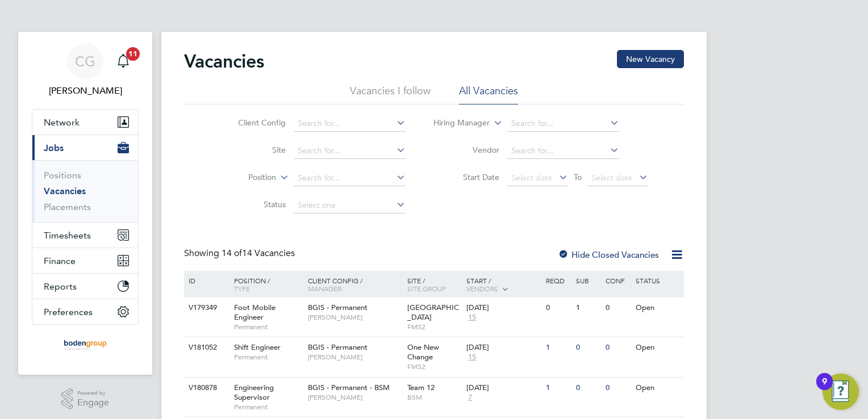 Image resolution: width=868 pixels, height=419 pixels. I want to click on span: 14 Vacancies, so click(258, 253).